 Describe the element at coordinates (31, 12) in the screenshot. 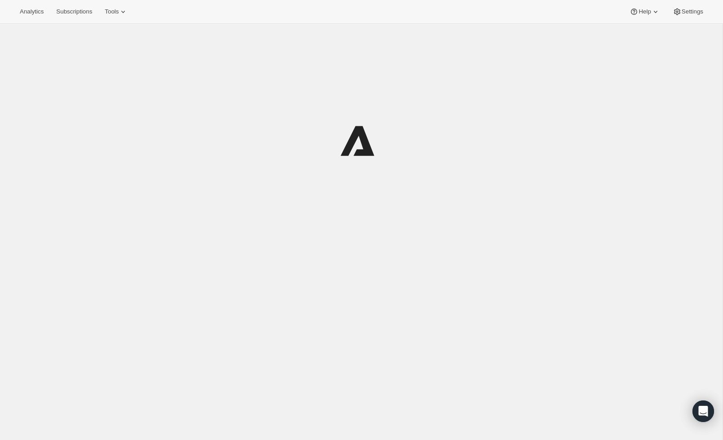

I see `span: Analytics` at that location.